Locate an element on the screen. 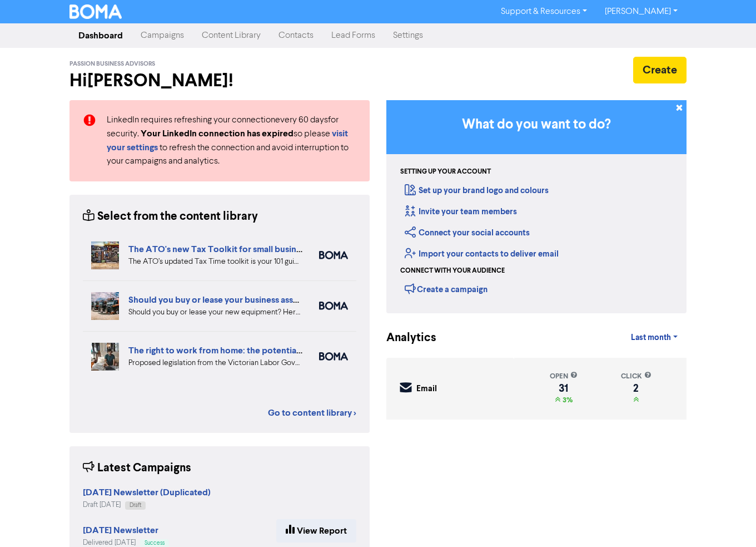 The height and width of the screenshot is (547, 756). div: Create a campaign is located at coordinates (446, 289).